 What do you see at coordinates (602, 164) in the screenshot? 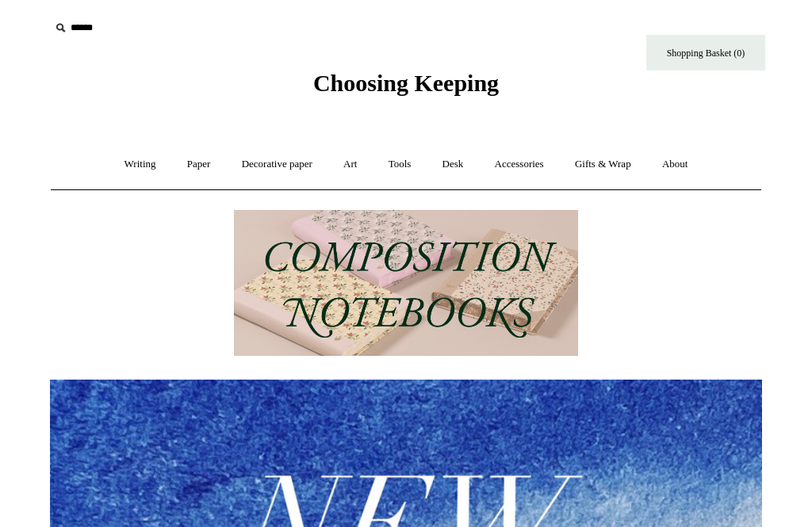
I see `a: Gifts & Wrap` at bounding box center [602, 164].